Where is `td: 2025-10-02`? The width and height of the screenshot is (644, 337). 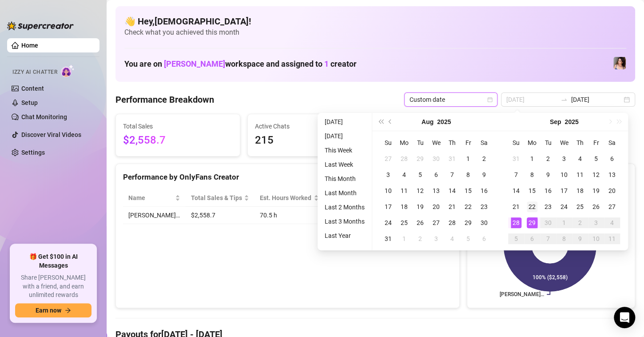 td: 2025-10-02 is located at coordinates (580, 223).